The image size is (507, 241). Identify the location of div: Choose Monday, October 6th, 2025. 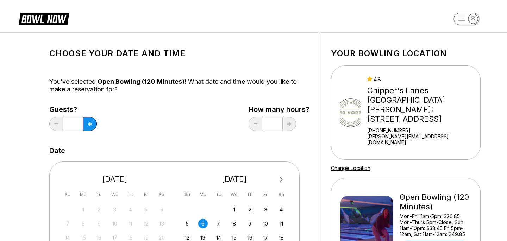
(203, 223).